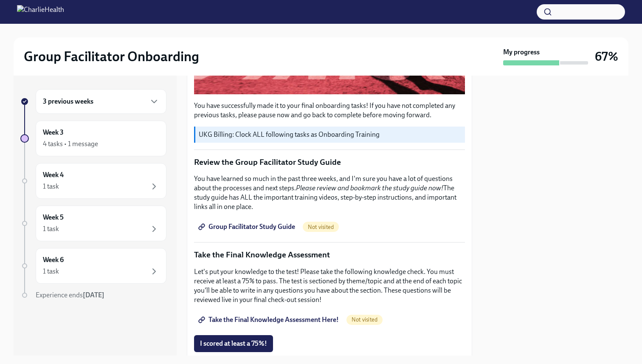 The image size is (642, 364). What do you see at coordinates (269, 320) in the screenshot?
I see `span: Take the Final Knowledge Assessment Here!` at bounding box center [269, 320].